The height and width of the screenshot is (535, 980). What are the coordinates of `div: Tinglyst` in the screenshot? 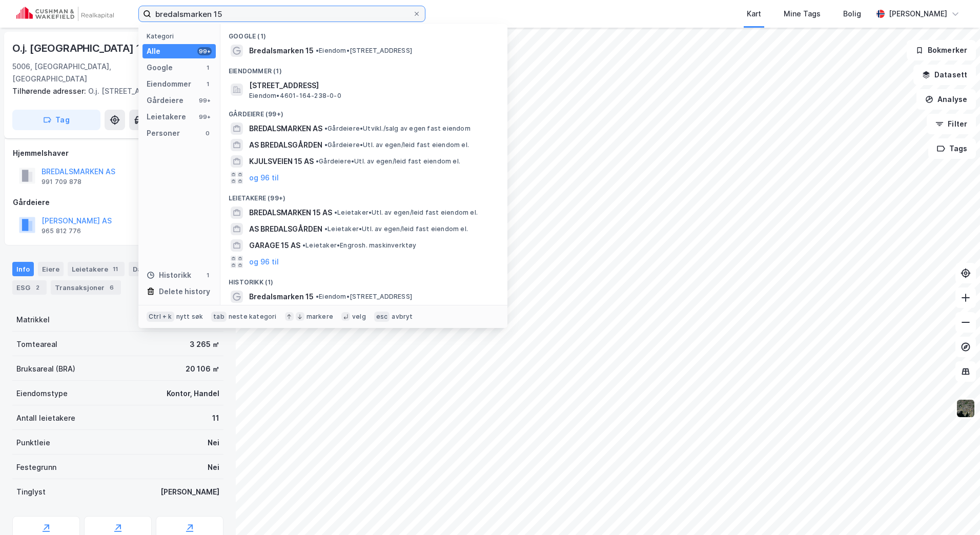 It's located at (31, 492).